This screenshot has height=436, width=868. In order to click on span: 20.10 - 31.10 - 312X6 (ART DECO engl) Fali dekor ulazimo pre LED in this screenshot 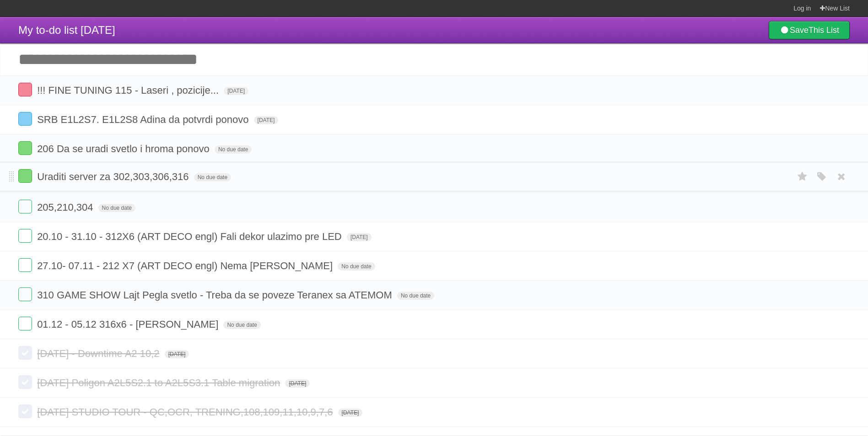, I will do `click(191, 236)`.